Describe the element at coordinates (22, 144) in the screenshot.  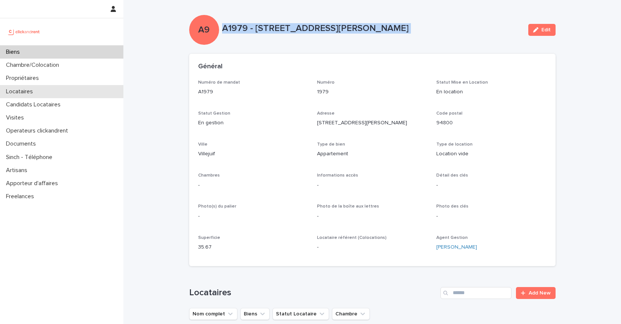
I see `p: Documents` at that location.